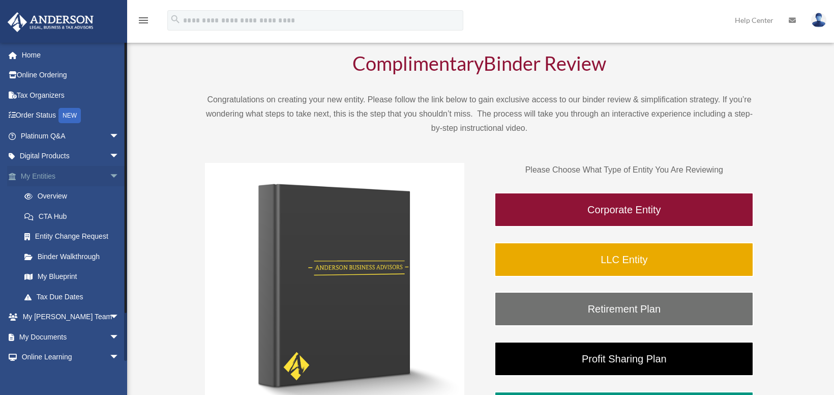 This screenshot has height=395, width=834. What do you see at coordinates (74, 216) in the screenshot?
I see `a: CTA Hub` at bounding box center [74, 216].